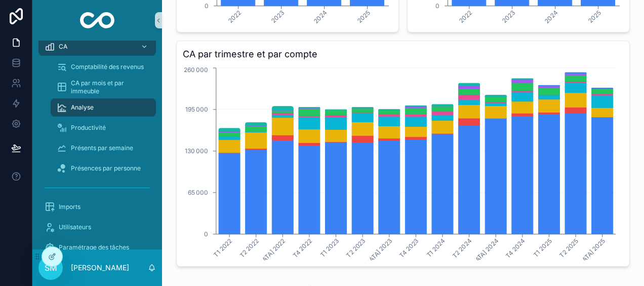 The height and width of the screenshot is (286, 644). Describe the element at coordinates (103, 67) in the screenshot. I see `a: Comptabilité des revenus` at that location.